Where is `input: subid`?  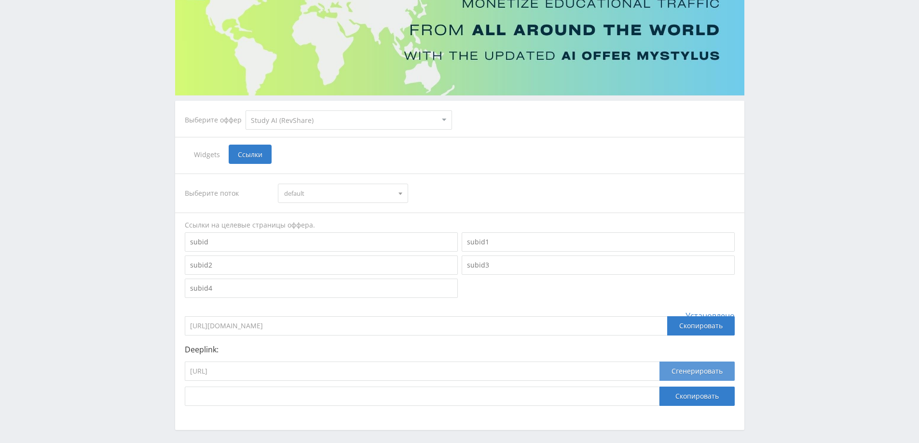 input: subid is located at coordinates (321, 242).